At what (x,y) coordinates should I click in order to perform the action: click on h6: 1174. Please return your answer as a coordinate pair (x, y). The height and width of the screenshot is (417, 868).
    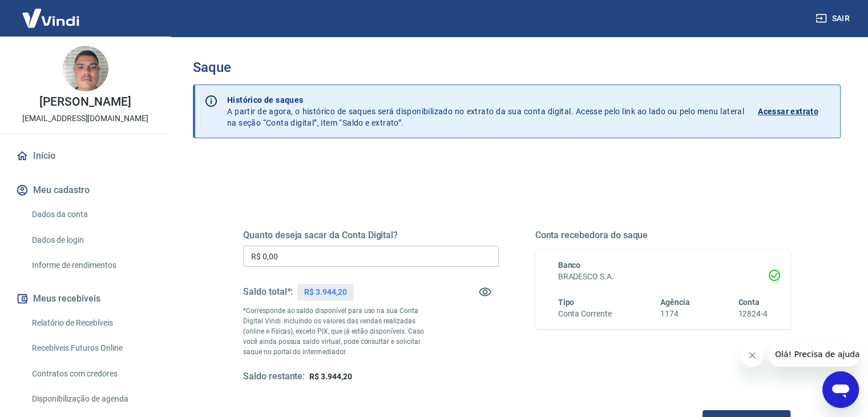
    Looking at the image, I should click on (675, 314).